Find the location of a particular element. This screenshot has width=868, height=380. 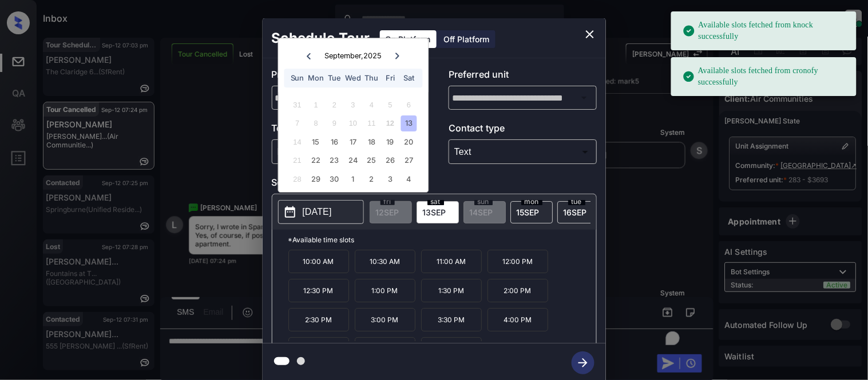

div: Choose Saturday, September 27th, 2025 is located at coordinates (409, 161).